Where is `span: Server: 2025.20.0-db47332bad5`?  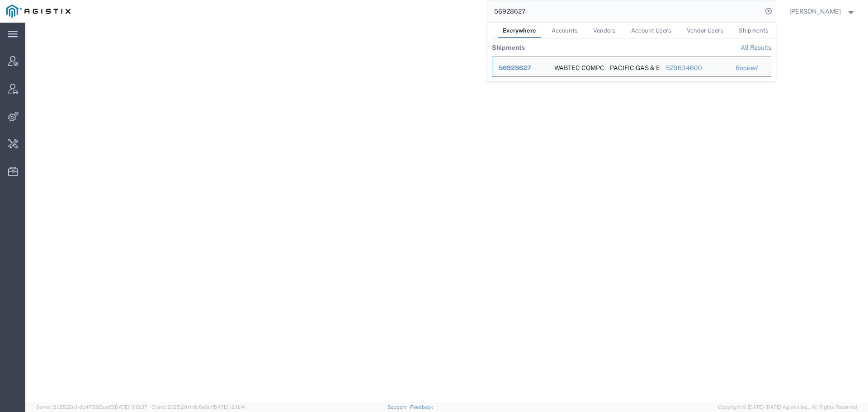
span: Server: 2025.20.0-db47332bad5 is located at coordinates (92, 407).